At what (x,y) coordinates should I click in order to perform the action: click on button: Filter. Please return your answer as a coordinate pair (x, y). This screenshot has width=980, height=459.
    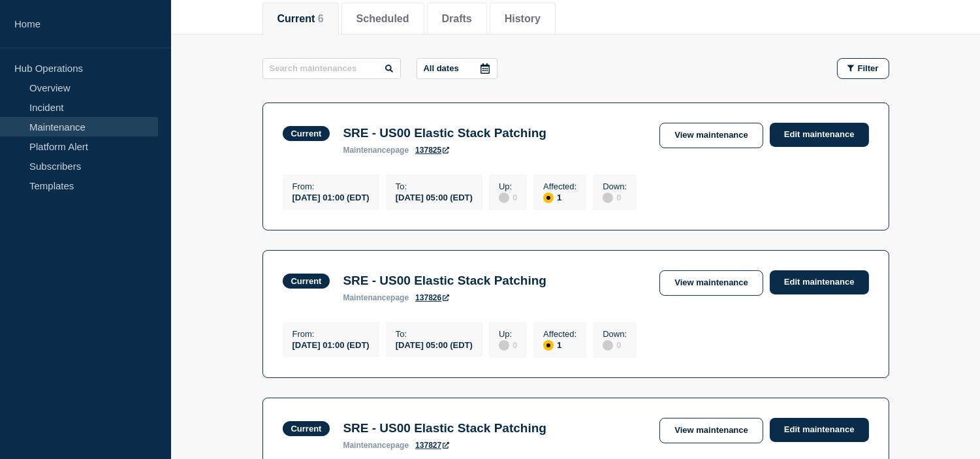
    Looking at the image, I should click on (863, 69).